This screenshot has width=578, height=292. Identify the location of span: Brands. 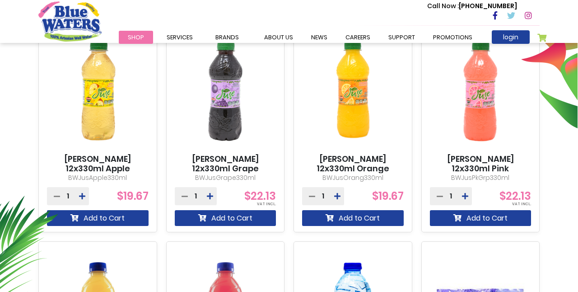
(227, 37).